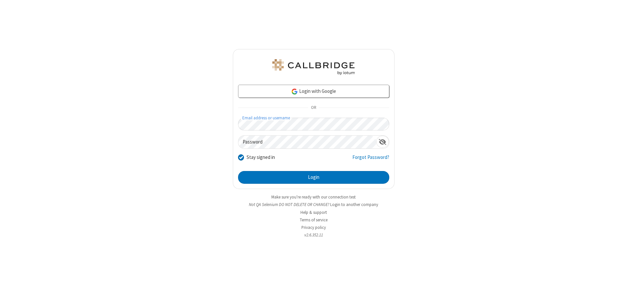 The height and width of the screenshot is (292, 627). What do you see at coordinates (314, 220) in the screenshot?
I see `a: Terms of service` at bounding box center [314, 220].